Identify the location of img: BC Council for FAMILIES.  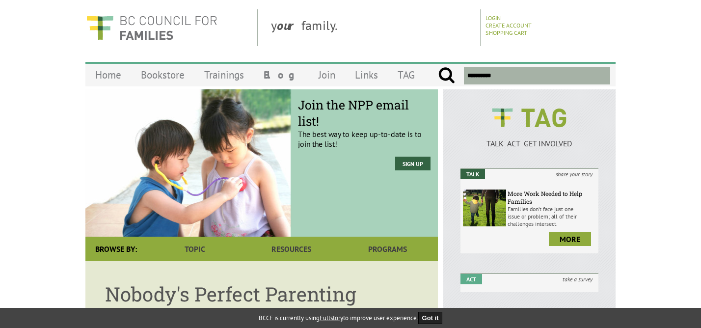
(152, 27).